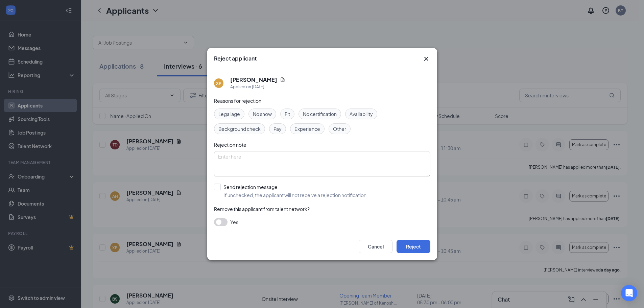  What do you see at coordinates (376, 246) in the screenshot?
I see `button: Cancel` at bounding box center [376, 246].